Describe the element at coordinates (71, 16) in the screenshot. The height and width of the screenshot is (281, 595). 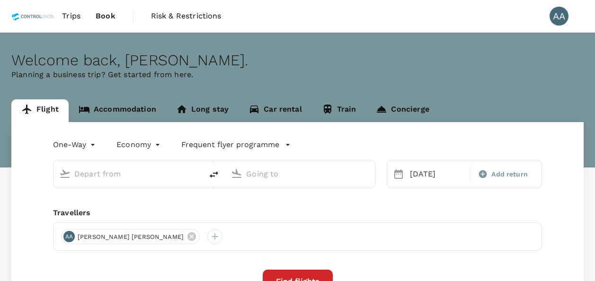
I see `span: Trips` at that location.